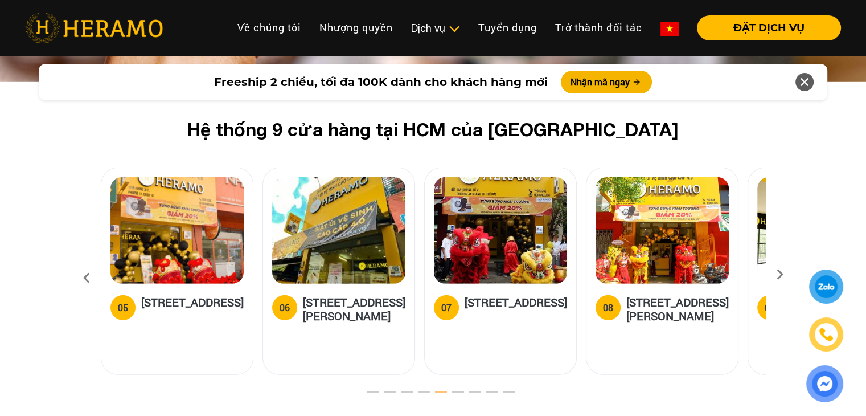  What do you see at coordinates (826, 334) in the screenshot?
I see `a: phone-icon` at bounding box center [826, 334].